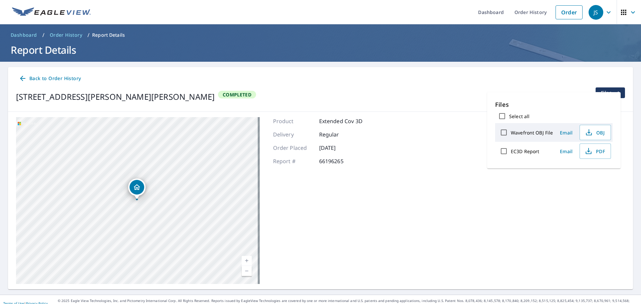 Image resolution: width=641 pixels, height=304 pixels. I want to click on a: Order History, so click(66, 35).